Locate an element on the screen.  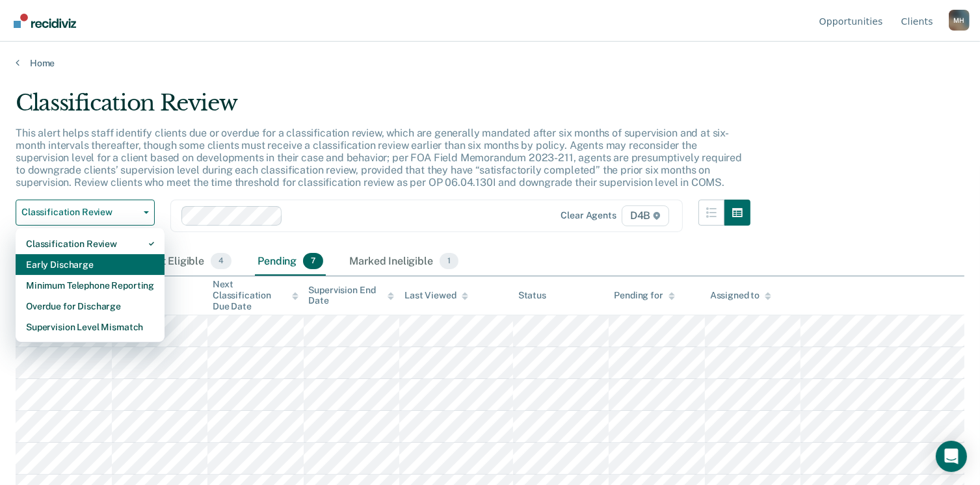
a: Home is located at coordinates (490, 63).